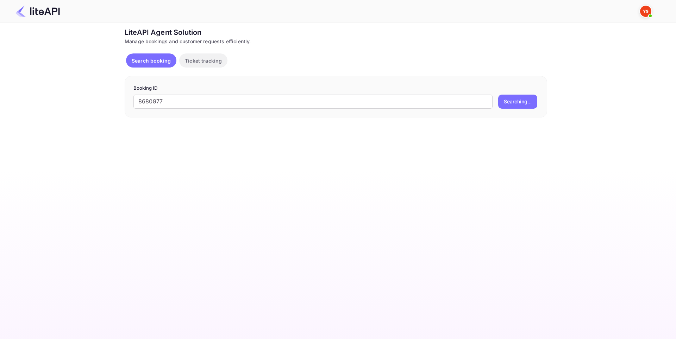 Image resolution: width=676 pixels, height=339 pixels. Describe the element at coordinates (518, 102) in the screenshot. I see `button: Searching...` at that location.